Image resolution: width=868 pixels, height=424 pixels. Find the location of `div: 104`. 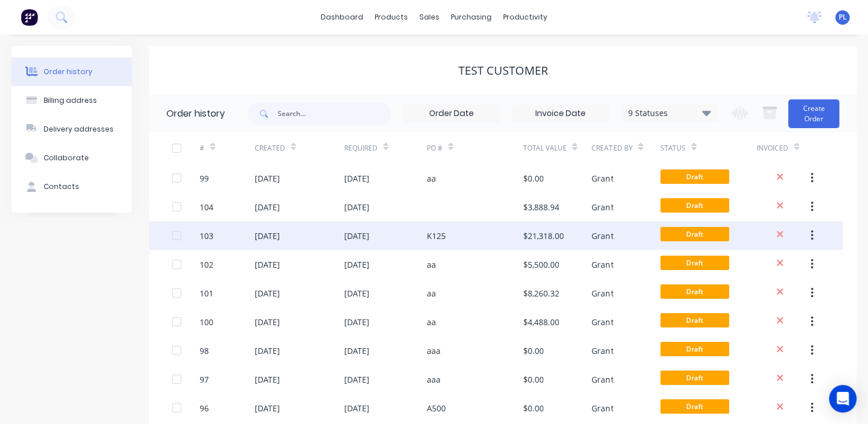

div: 104 is located at coordinates (206, 207).